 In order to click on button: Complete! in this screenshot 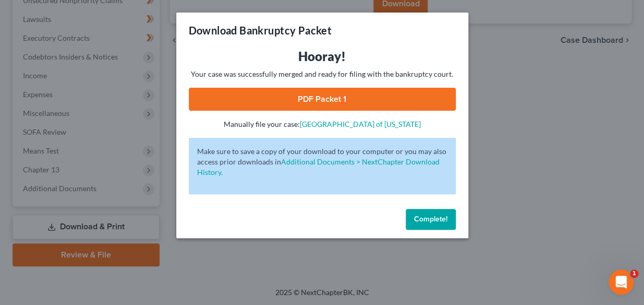, I will do `click(430, 220)`.